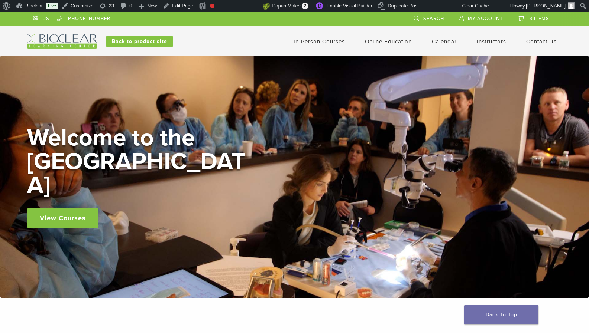 Image resolution: width=589 pixels, height=333 pixels. Describe the element at coordinates (541, 42) in the screenshot. I see `a: Contact Us` at that location.